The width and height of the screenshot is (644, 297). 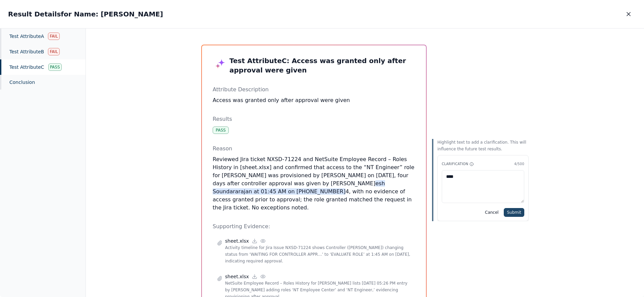 I want to click on h3: Test Attribute C : Access was granted only after approval were given, so click(x=314, y=65).